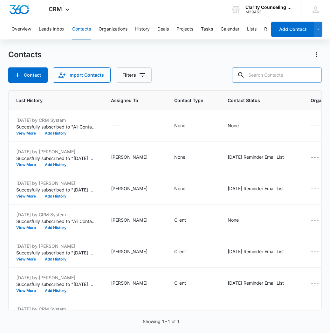 This screenshot has width=330, height=333. I want to click on span: CRM, so click(55, 9).